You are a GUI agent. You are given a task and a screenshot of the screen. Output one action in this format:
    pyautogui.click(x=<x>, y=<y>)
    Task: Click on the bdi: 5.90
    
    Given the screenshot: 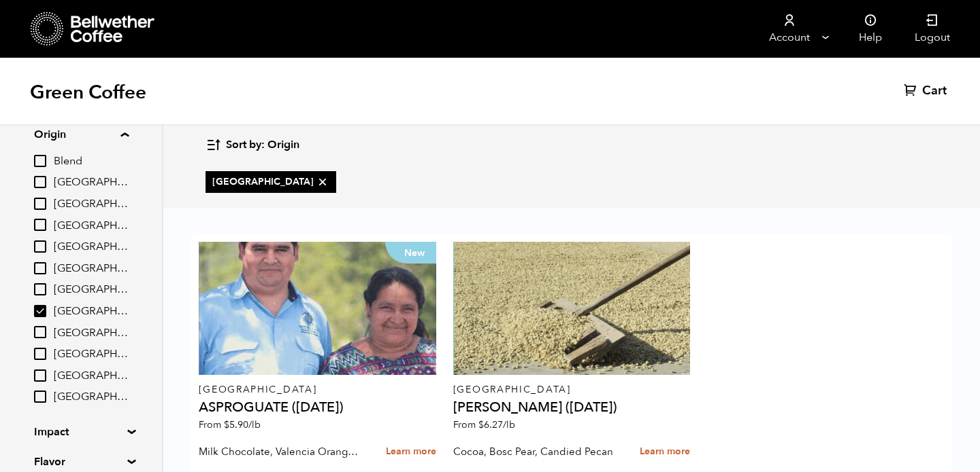 What is the action you would take?
    pyautogui.click(x=242, y=424)
    